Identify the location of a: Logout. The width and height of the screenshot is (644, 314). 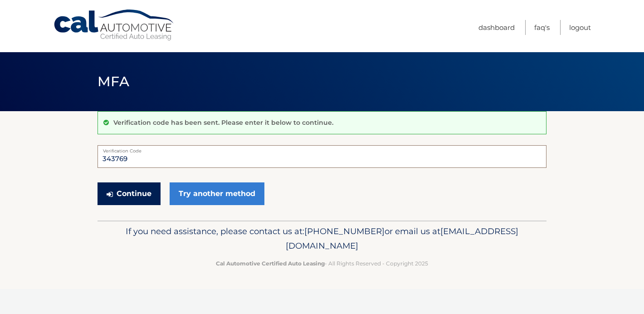
(580, 28).